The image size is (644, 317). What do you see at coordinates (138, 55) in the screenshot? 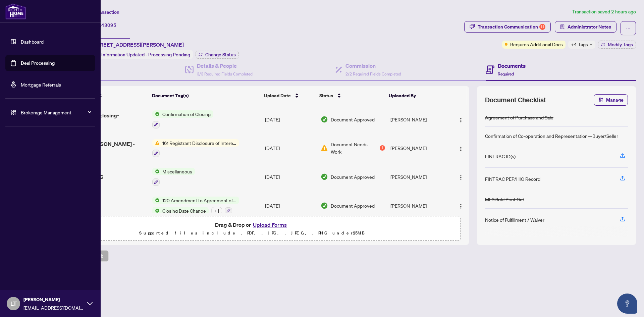
I see `div: Status:` at bounding box center [138, 55].